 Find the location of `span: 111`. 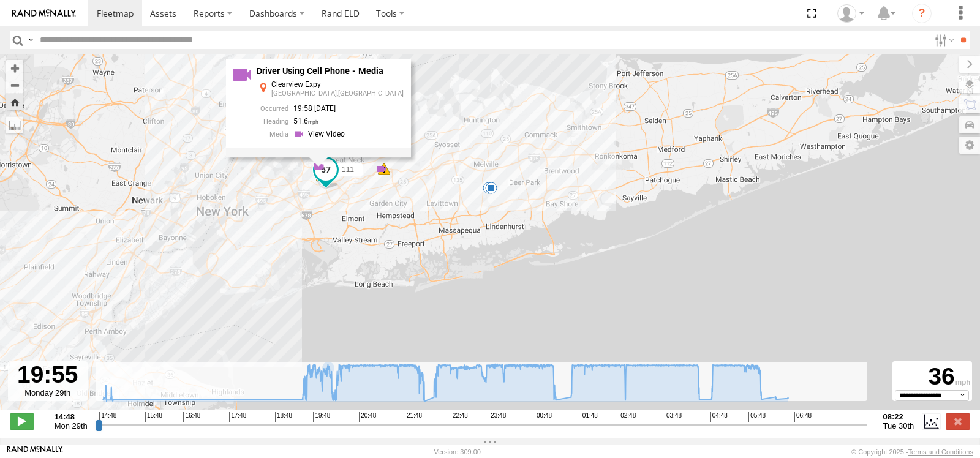

span: 111 is located at coordinates (348, 169).